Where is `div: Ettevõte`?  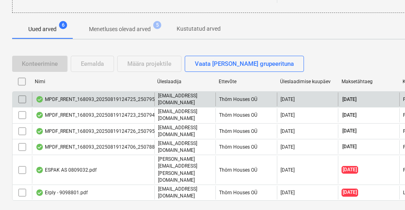 div: Ettevõte is located at coordinates (246, 82).